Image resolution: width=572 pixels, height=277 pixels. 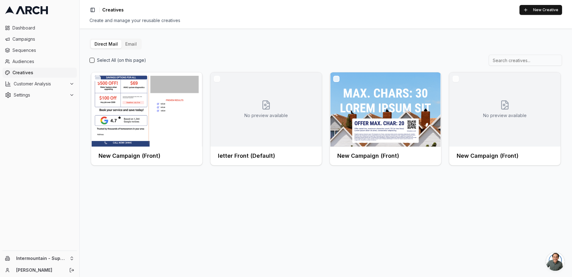 I want to click on nav: breadcrumb, so click(x=113, y=10).